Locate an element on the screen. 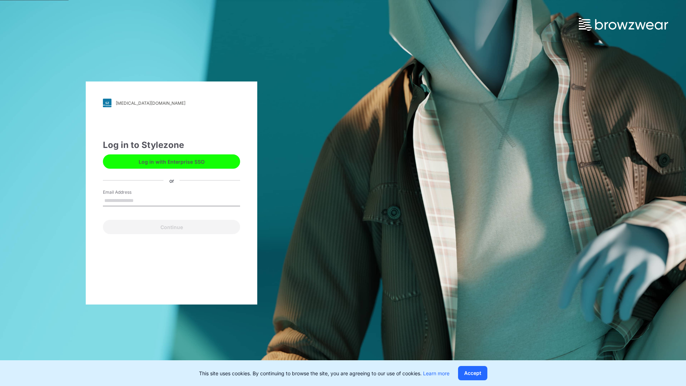 The height and width of the screenshot is (386, 686). p: This site uses cookies. By continuing to browse the site, you are agreeing to our use of cookies. is located at coordinates (324, 373).